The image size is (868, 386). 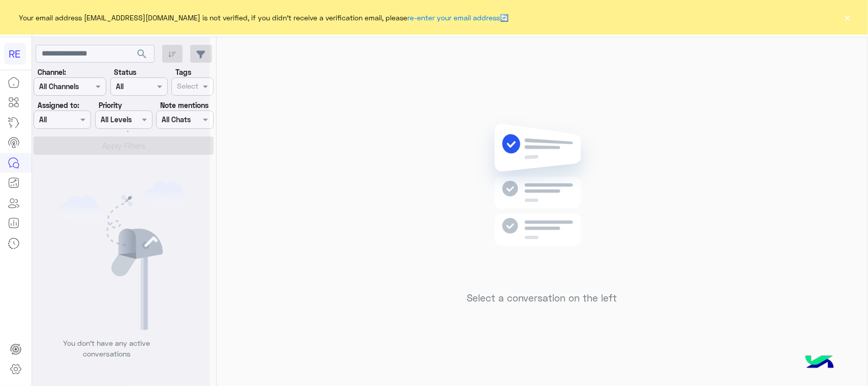 I want to click on div: loading..., so click(x=120, y=130).